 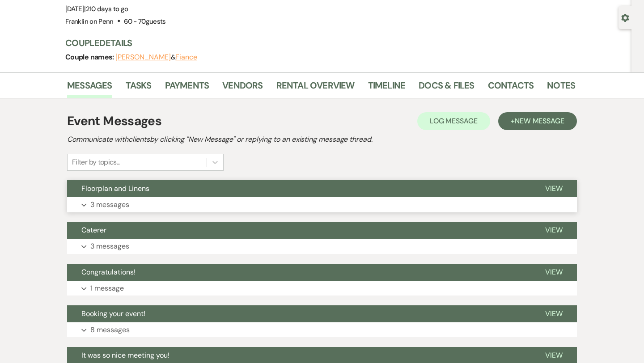 I want to click on button: Congratulations!, so click(x=299, y=272).